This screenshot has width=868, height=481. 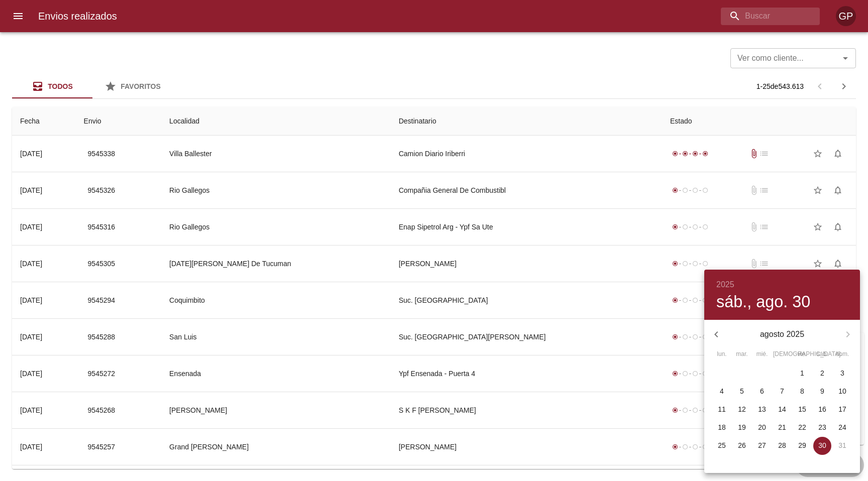 I want to click on p: 27, so click(x=762, y=446).